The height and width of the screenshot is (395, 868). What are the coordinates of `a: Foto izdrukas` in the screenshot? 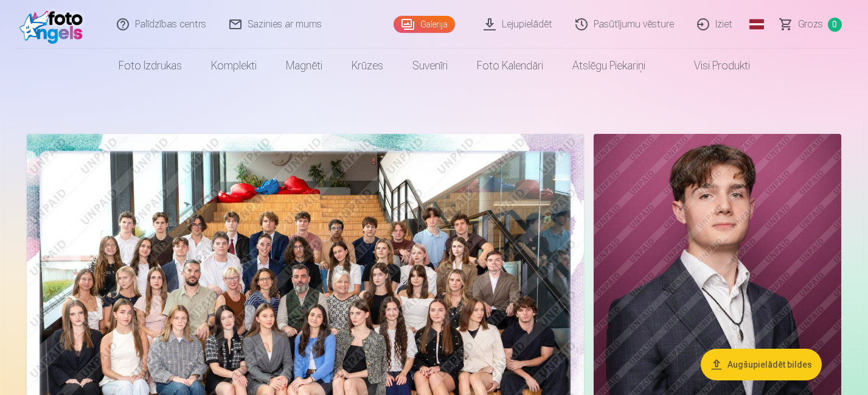 It's located at (150, 66).